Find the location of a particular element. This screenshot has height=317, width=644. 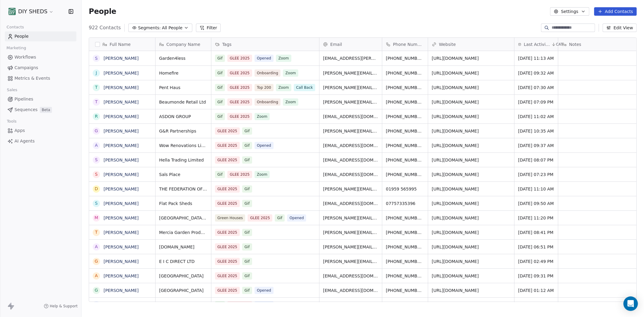

span: Tools is located at coordinates (11, 121).